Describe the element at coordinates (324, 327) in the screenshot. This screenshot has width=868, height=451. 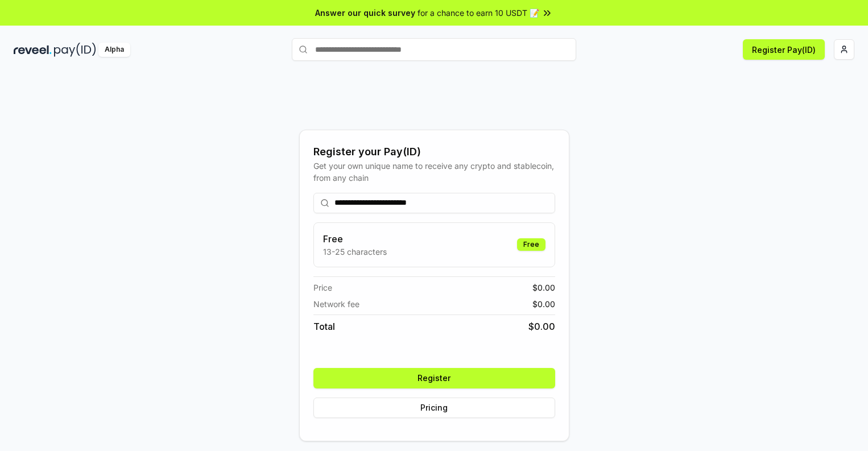
I see `span: Total` at that location.